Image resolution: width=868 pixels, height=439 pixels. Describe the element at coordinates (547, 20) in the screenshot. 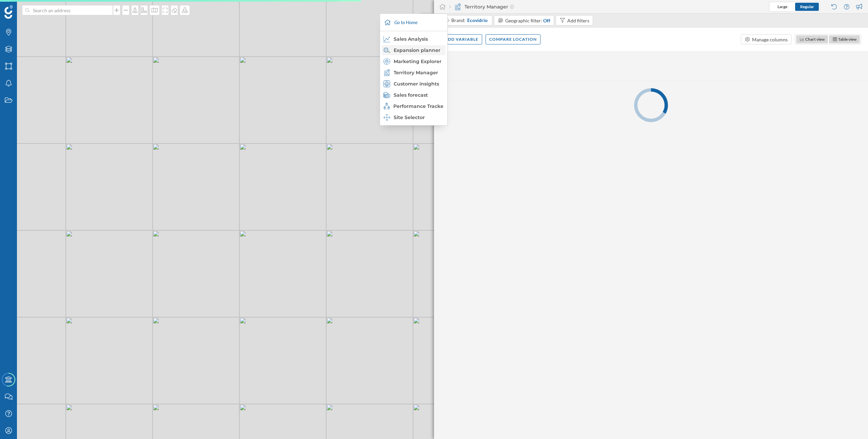

I see `div: Off` at that location.